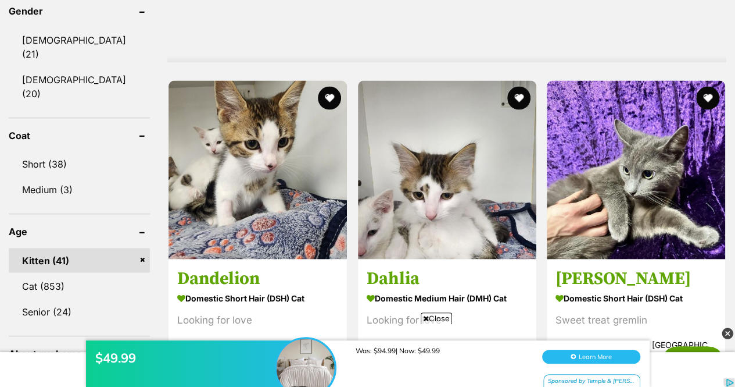 The height and width of the screenshot is (387, 735). What do you see at coordinates (443, 33) in the screenshot?
I see `div: Was: $94.99| Now: $49.99` at bounding box center [443, 33].